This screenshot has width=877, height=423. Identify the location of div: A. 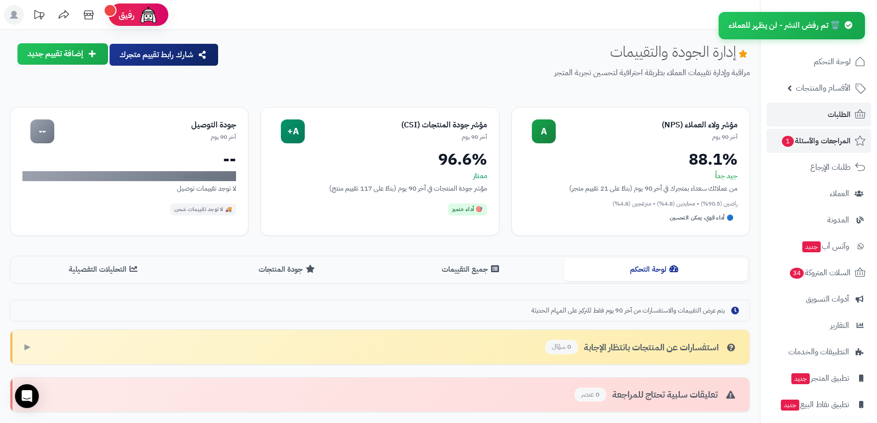
(544, 132).